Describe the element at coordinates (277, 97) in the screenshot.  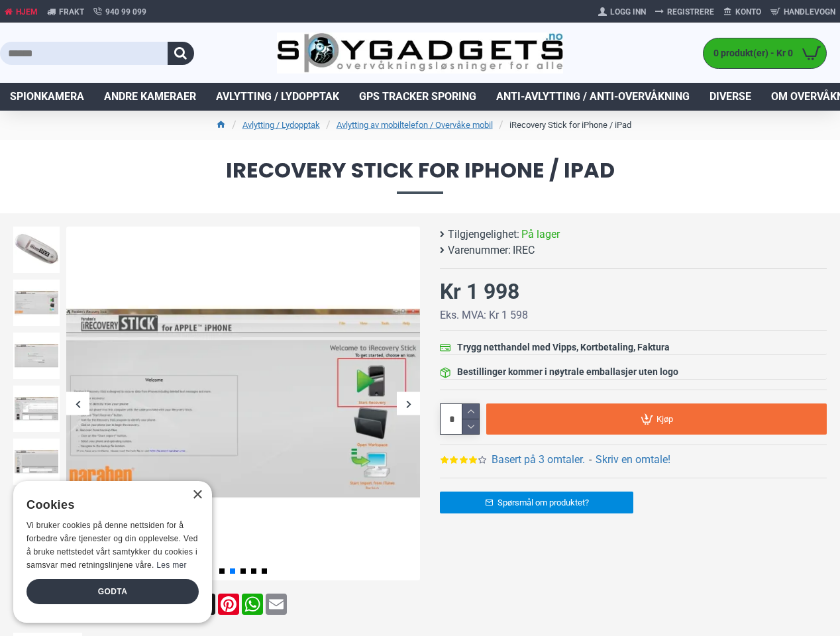
I see `span: Avlytting / Lydopptak` at that location.